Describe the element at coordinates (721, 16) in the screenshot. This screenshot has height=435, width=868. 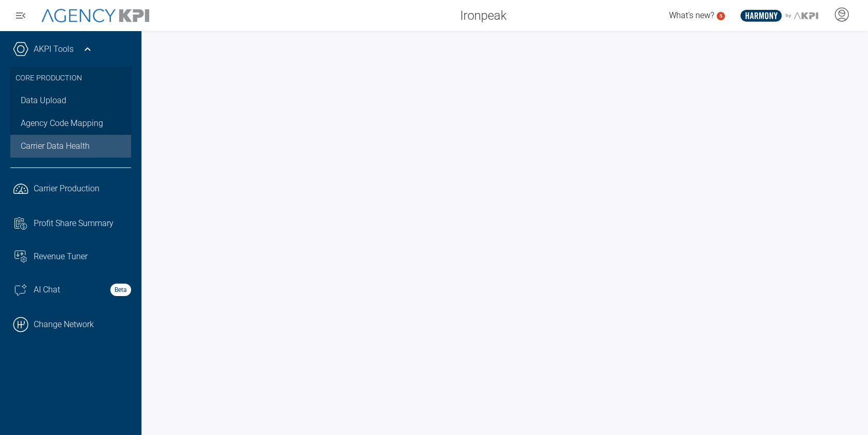
I see `a: 5` at that location.